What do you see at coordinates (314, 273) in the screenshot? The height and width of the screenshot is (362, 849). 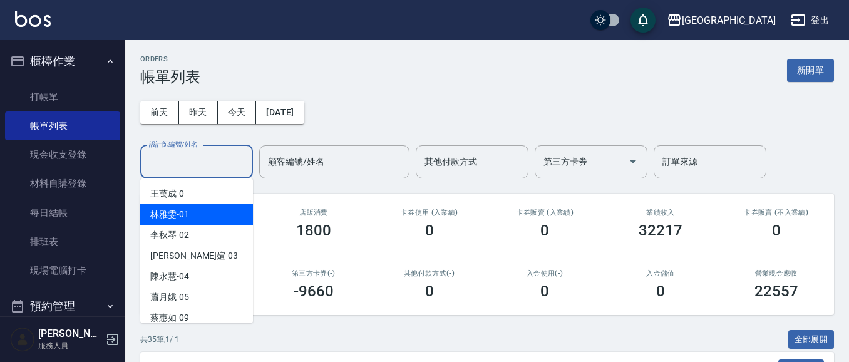 I see `h2: 第三方卡券(-)` at bounding box center [314, 273].